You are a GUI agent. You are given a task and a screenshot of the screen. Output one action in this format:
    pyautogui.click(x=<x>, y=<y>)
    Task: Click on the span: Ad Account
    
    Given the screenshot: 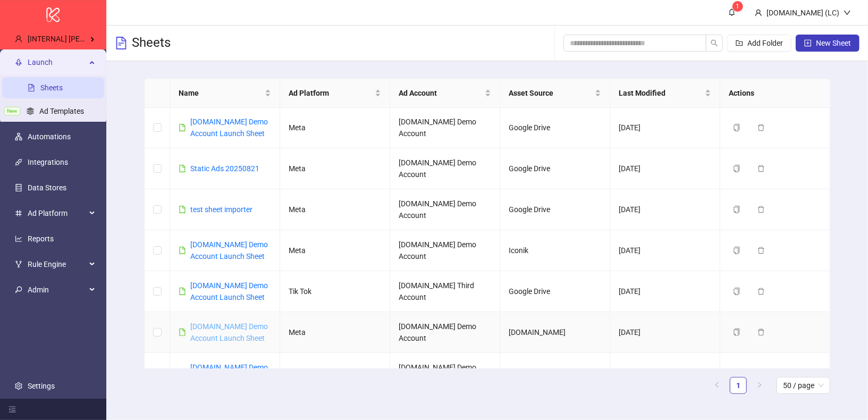 What is the action you would take?
    pyautogui.click(x=440, y=93)
    